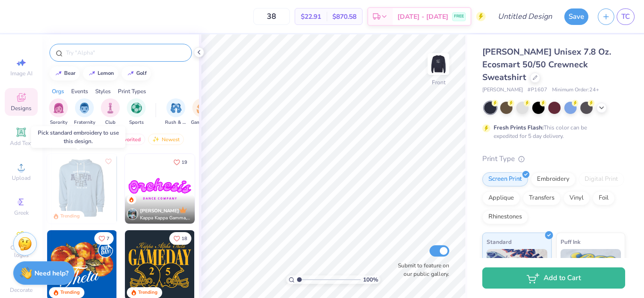  What do you see at coordinates (125, 53) in the screenshot?
I see `input: Try "Alpha"` at bounding box center [125, 53].